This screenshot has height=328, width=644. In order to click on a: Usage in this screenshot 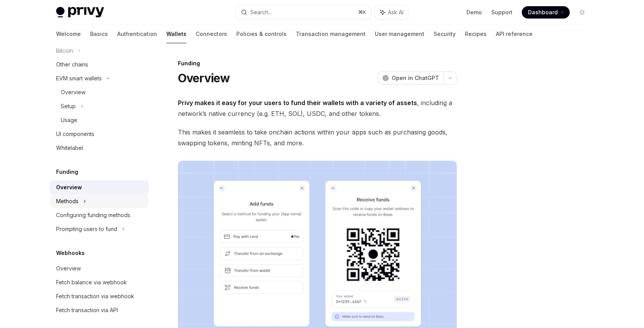, I will do `click(99, 120)`.